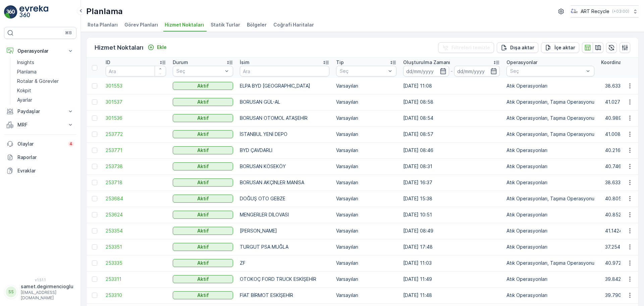 Image resolution: width=644 pixels, height=306 pixels. Describe the element at coordinates (27, 72) in the screenshot. I see `p: Planlama` at that location.